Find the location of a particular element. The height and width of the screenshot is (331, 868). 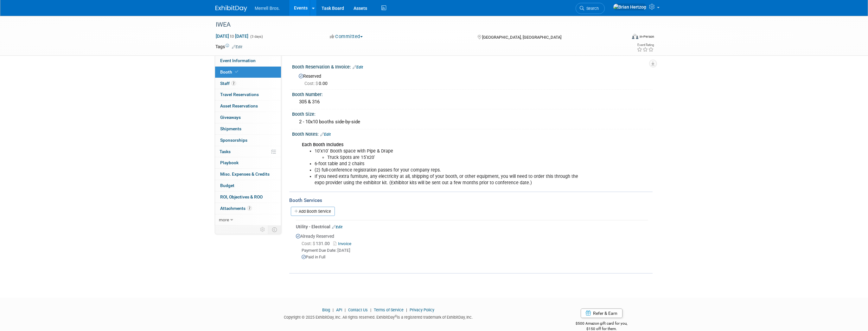

a: Invoice is located at coordinates (344, 243).